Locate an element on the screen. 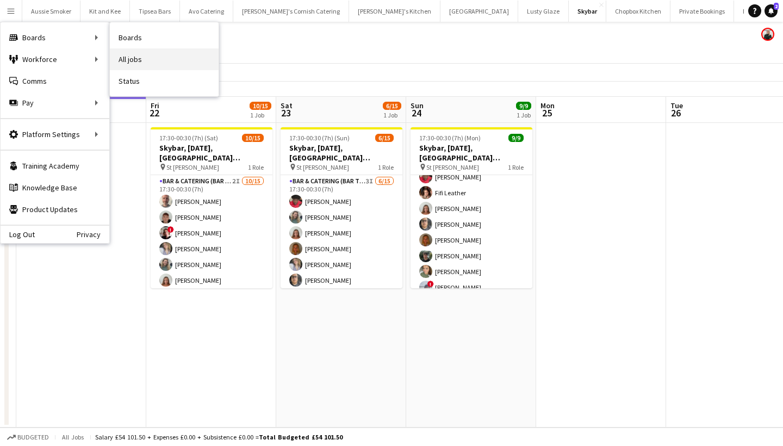 This screenshot has height=446, width=783. button: Private Bookings is located at coordinates (702, 11).